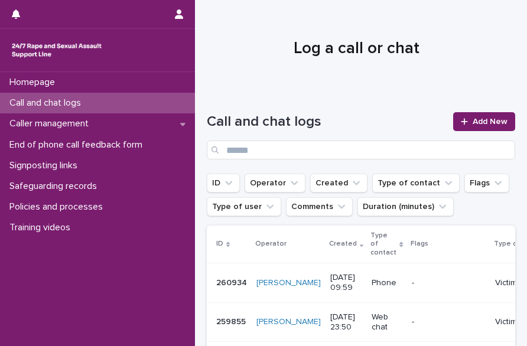 The height and width of the screenshot is (346, 527). I want to click on p: 259855, so click(232, 321).